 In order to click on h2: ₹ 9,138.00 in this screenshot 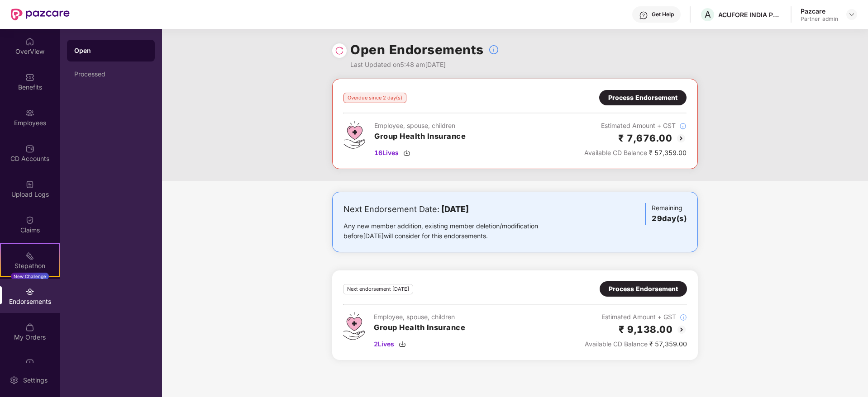, I will do `click(645, 329)`.